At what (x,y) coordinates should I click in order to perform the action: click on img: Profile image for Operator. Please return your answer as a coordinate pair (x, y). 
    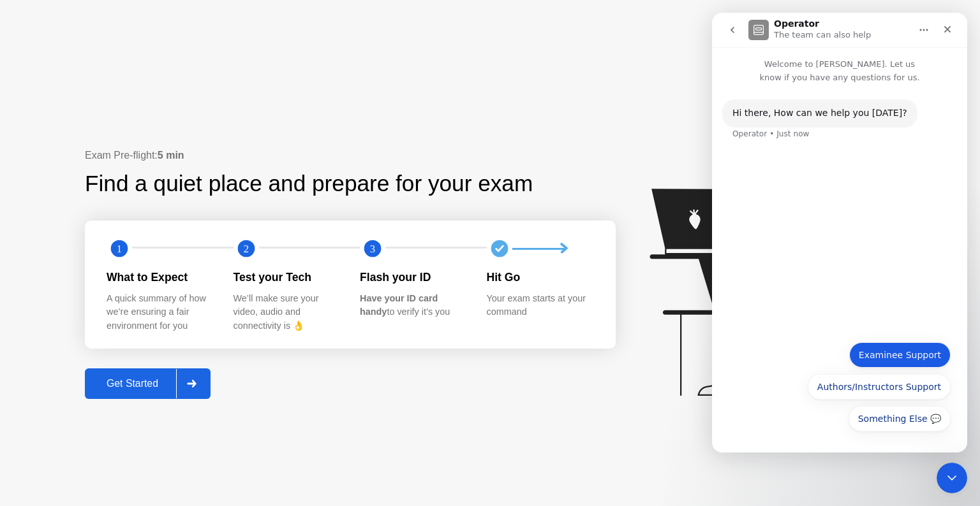
    Looking at the image, I should click on (47, 17).